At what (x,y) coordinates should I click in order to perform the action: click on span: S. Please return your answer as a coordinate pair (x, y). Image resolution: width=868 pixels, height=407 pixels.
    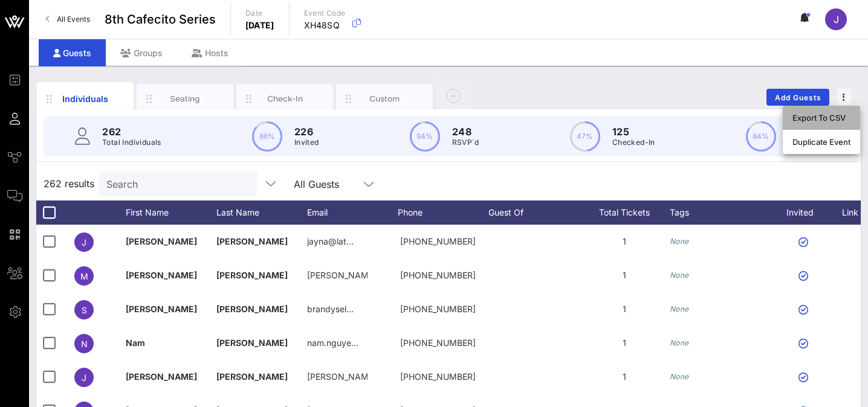
    Looking at the image, I should click on (84, 310).